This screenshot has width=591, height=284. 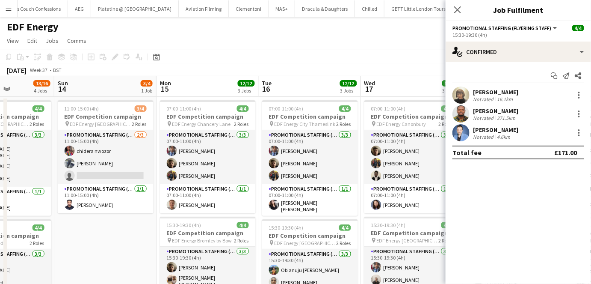 I want to click on div: BST, so click(x=57, y=70).